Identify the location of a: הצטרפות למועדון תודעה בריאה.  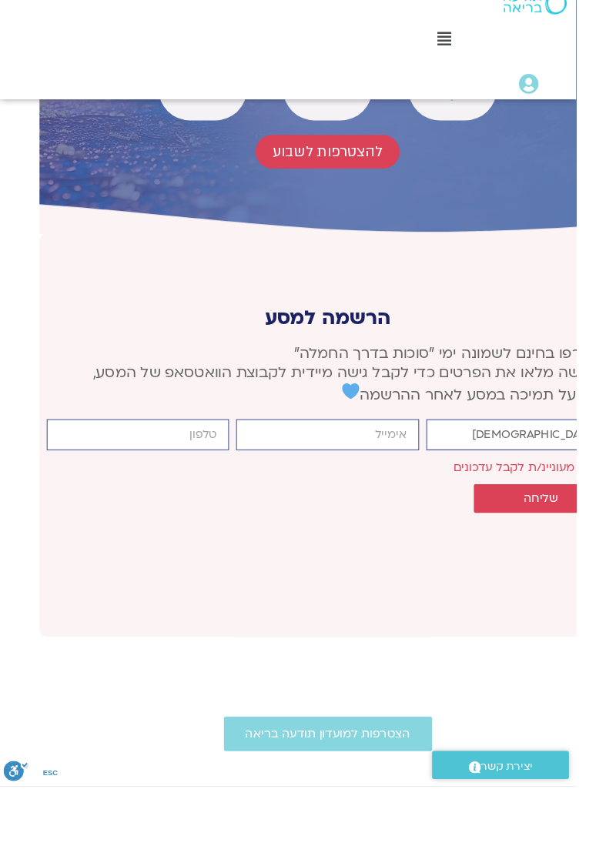
(350, 800).